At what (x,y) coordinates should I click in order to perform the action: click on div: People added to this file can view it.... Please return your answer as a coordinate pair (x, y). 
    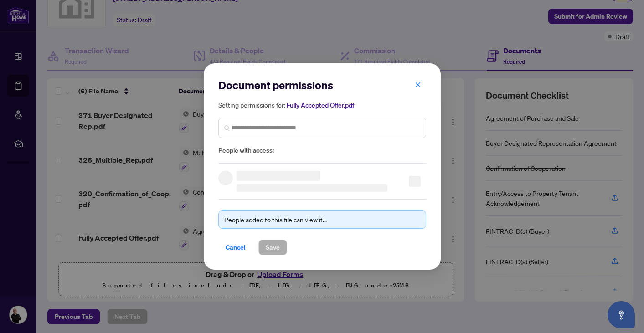
    Looking at the image, I should click on (322, 219).